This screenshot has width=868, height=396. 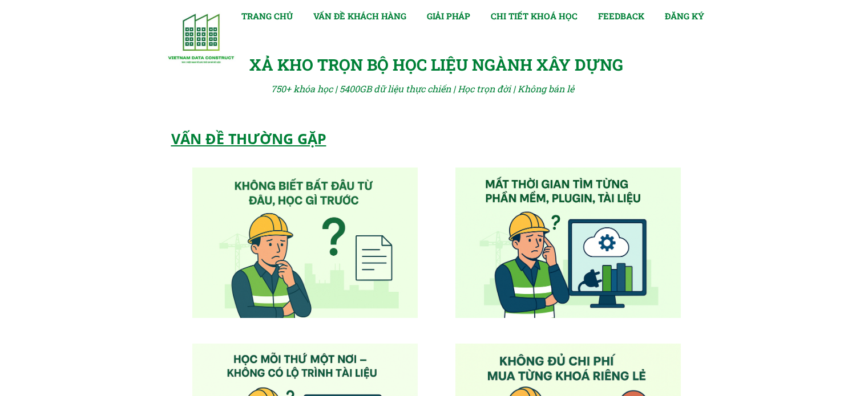 What do you see at coordinates (359, 16) in the screenshot?
I see `a: VẤN ĐỀ KHÁCH HÀNG` at bounding box center [359, 16].